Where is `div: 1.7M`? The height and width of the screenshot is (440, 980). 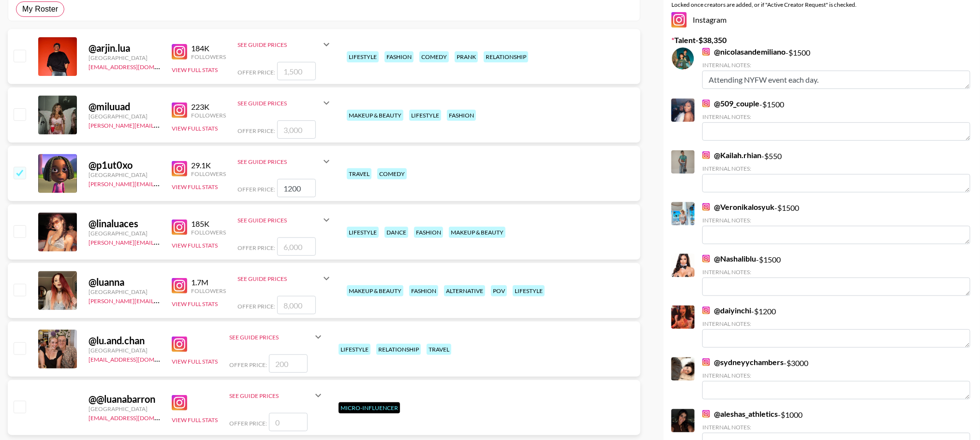 div: 1.7M is located at coordinates (208, 282).